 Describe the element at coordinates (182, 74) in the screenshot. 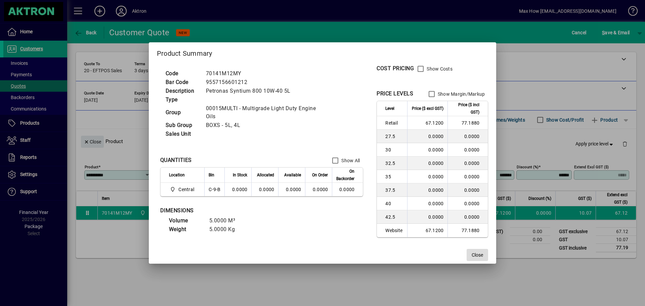

I see `td: Code` at that location.